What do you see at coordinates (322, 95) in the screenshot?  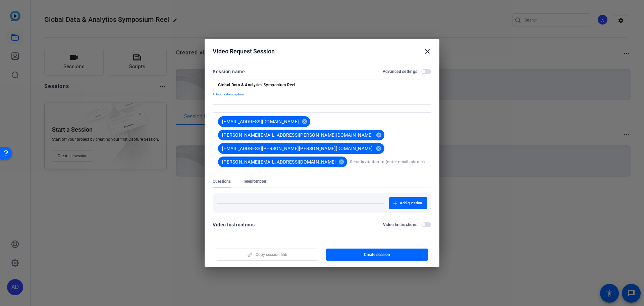 I see `p: + Add a description` at bounding box center [322, 95].